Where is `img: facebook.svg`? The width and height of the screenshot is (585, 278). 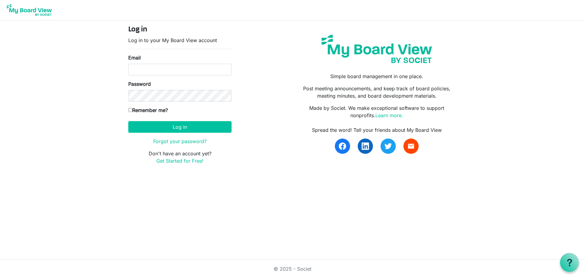
img: facebook.svg is located at coordinates (343, 146).